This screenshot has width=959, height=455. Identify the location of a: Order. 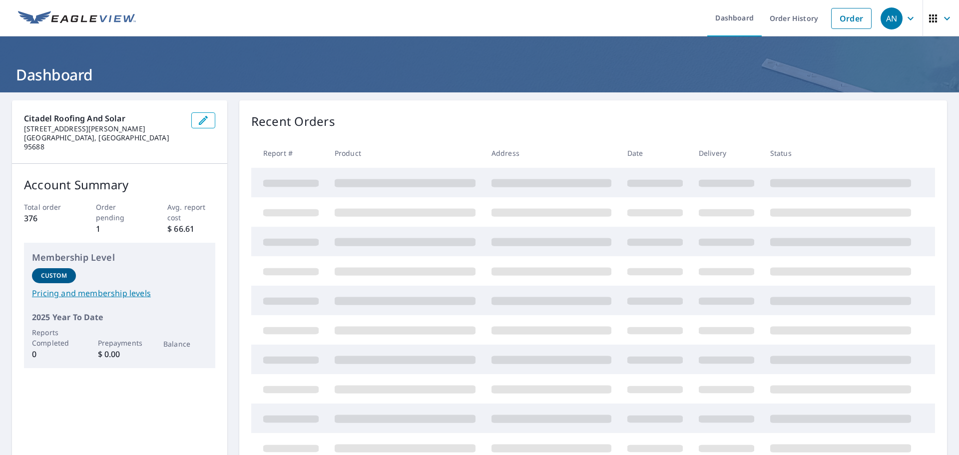
(851, 18).